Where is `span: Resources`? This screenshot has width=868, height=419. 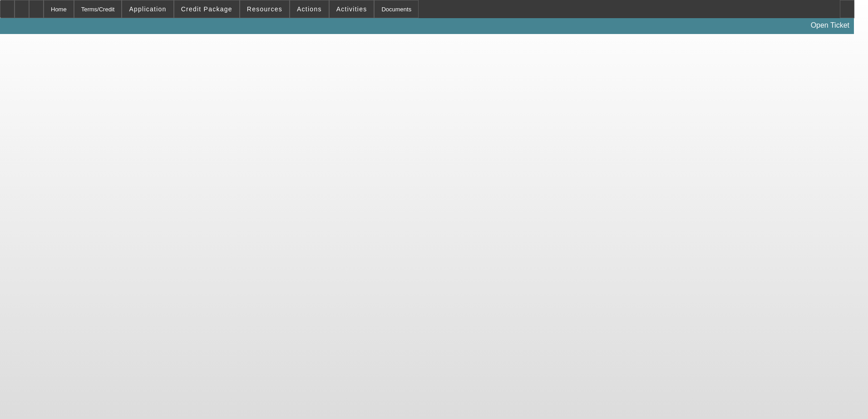 span: Resources is located at coordinates (264, 9).